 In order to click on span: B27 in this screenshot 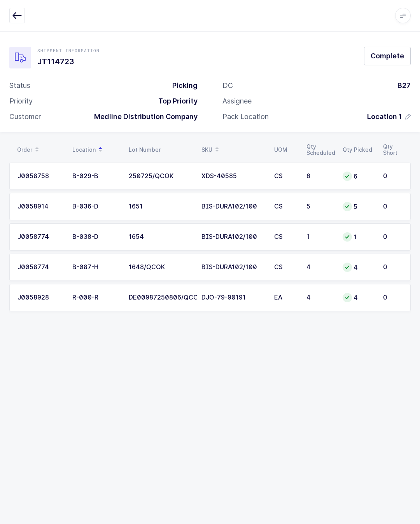, I will do `click(404, 85)`.